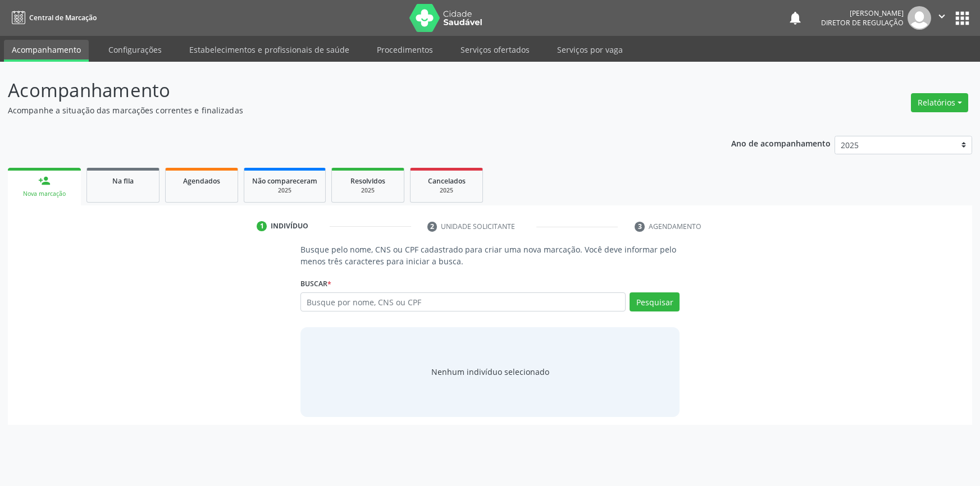 The width and height of the screenshot is (980, 486). Describe the element at coordinates (44, 181) in the screenshot. I see `div: person_add` at that location.